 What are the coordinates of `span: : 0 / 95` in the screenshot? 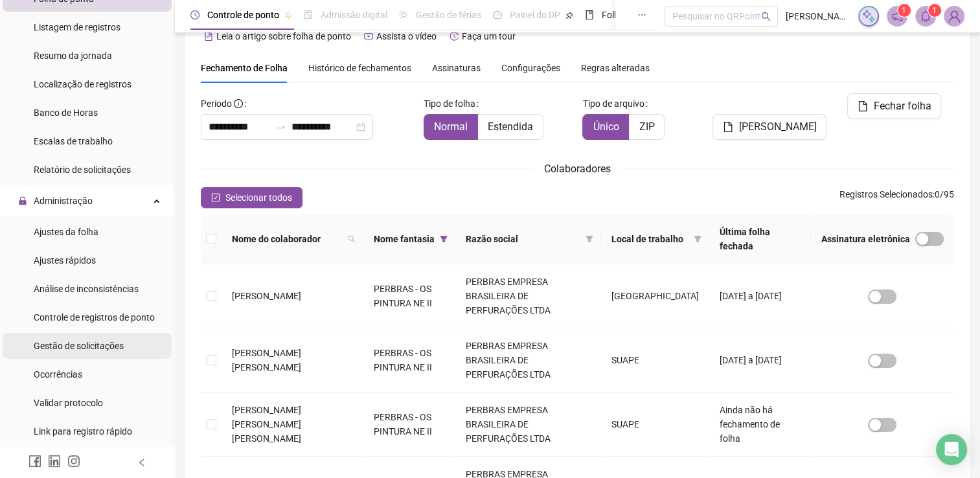 It's located at (897, 198).